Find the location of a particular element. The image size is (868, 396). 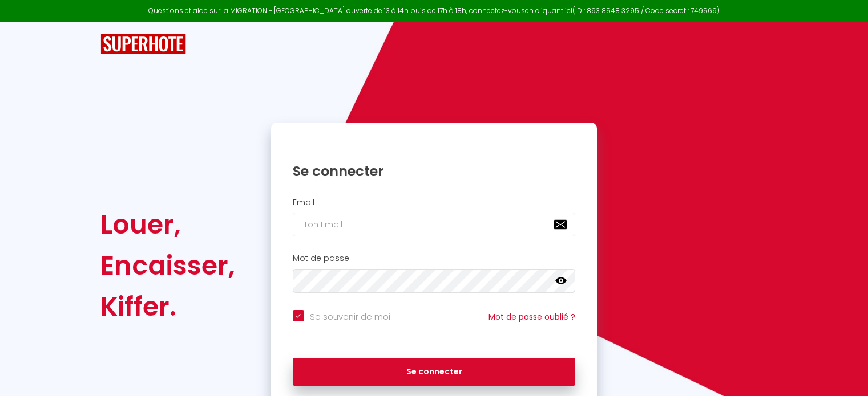

h2: Mot de passe is located at coordinates (434, 258).